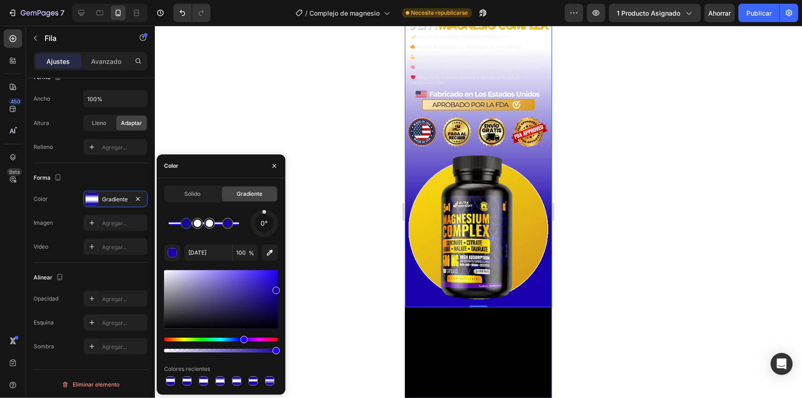  Describe the element at coordinates (648, 13) in the screenshot. I see `font: 1 producto asignado` at that location.